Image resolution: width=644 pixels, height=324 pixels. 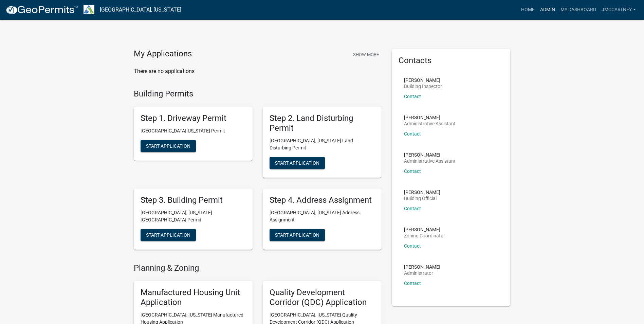 I want to click on h5: Quality Development Corridor (QDC) Application, so click(x=322, y=298).